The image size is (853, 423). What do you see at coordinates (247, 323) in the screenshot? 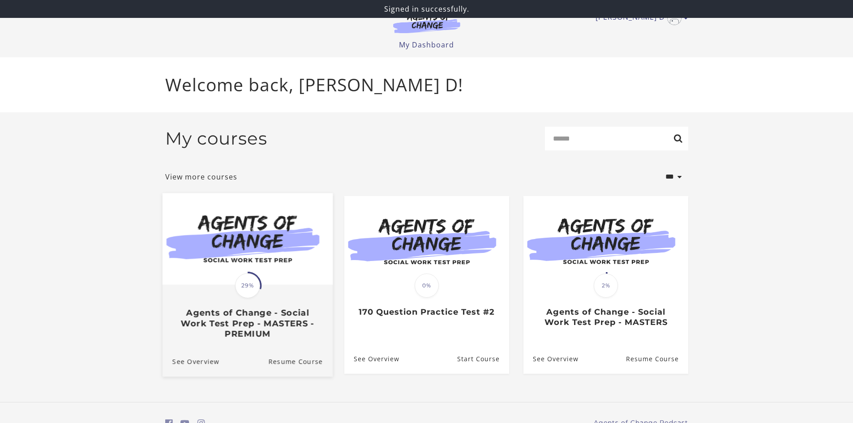
I see `h3: Agents of Change - Social Work Test Prep - MASTERS - PREMIUM` at bounding box center [247, 323].